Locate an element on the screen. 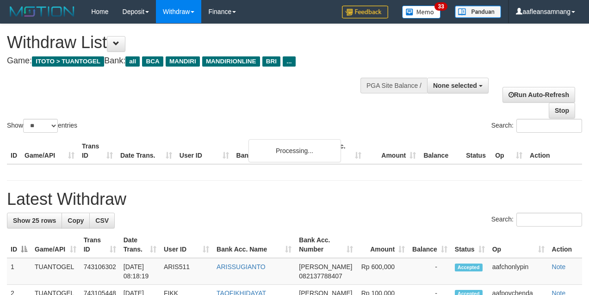  th: Date Trans. is located at coordinates (146, 151).